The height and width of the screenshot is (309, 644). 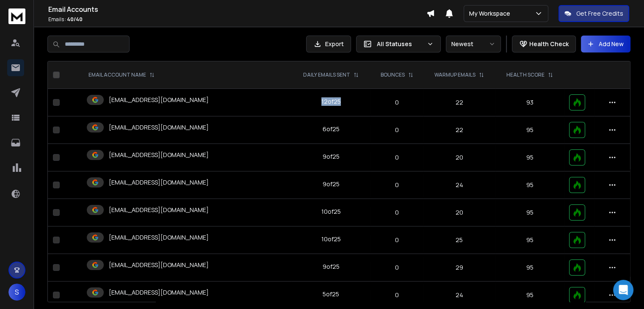 What do you see at coordinates (460, 240) in the screenshot?
I see `td: 25` at bounding box center [460, 240].